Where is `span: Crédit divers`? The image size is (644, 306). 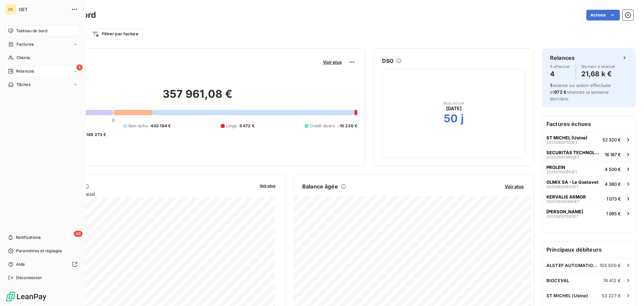
span: Crédit divers is located at coordinates (322, 126).